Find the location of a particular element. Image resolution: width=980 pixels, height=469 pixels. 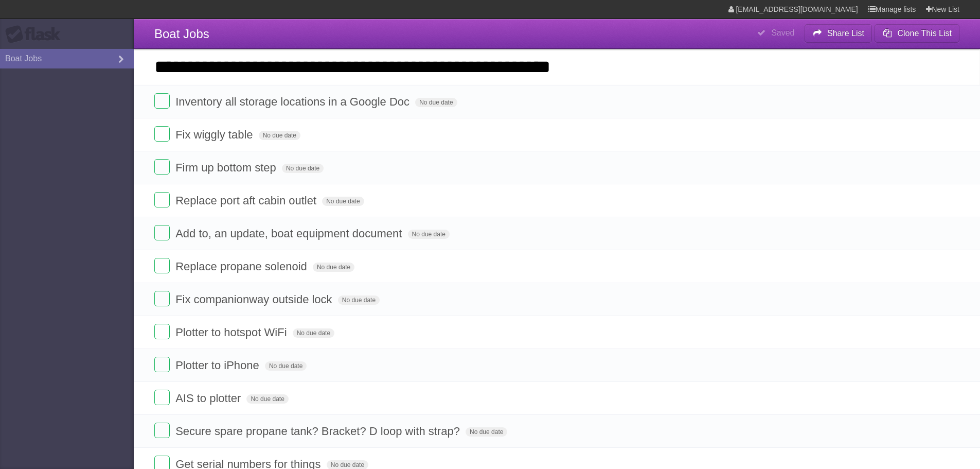

span: Secure spare propane tank? Bracket? D loop with strap? is located at coordinates (319, 431).